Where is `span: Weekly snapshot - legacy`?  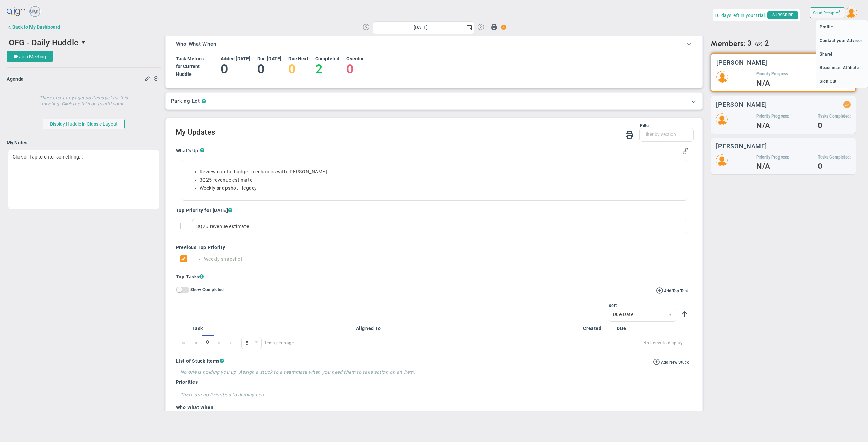 span: Weekly snapshot - legacy is located at coordinates (228, 188).